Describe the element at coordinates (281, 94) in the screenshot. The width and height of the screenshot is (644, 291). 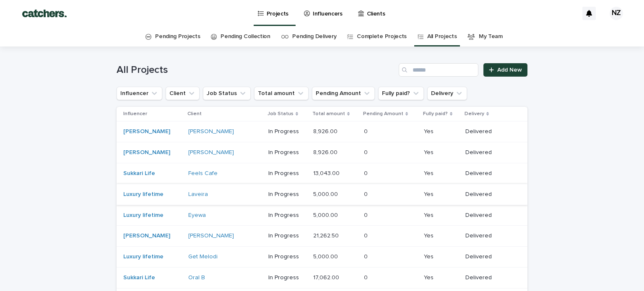
I see `button: Total amount` at that location.